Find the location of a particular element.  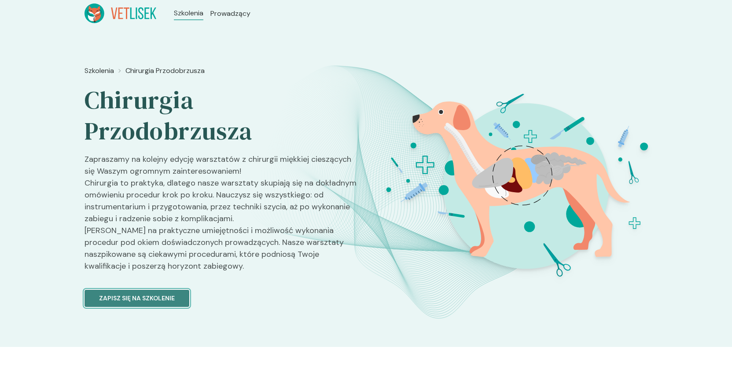

a: Prowadzący is located at coordinates (230, 14).